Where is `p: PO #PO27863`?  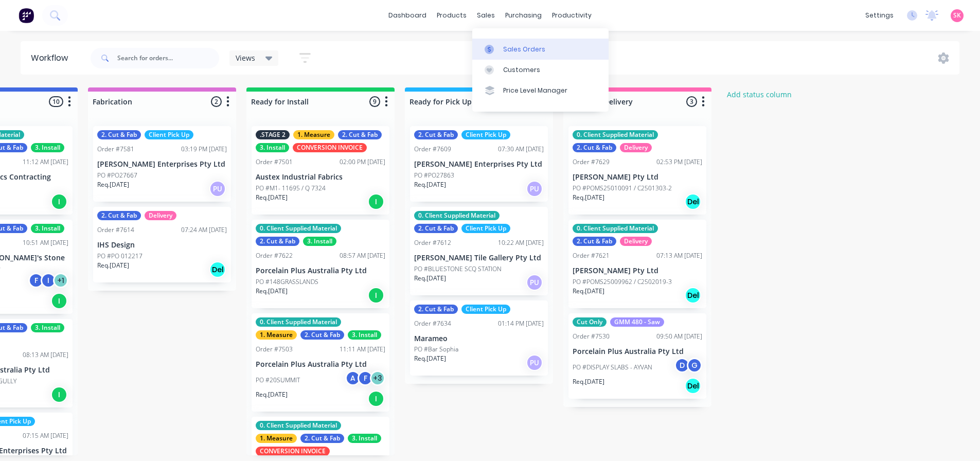 p: PO #PO27863 is located at coordinates (434, 175).